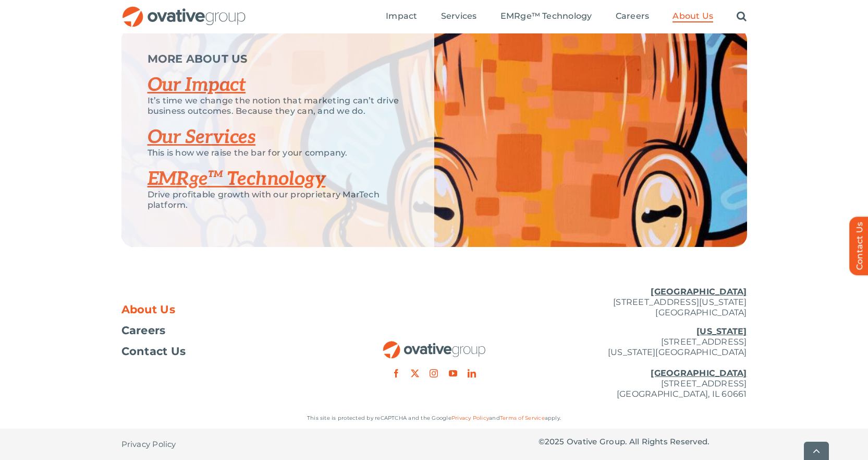 The image size is (868, 460). I want to click on a: instagram, so click(434, 373).